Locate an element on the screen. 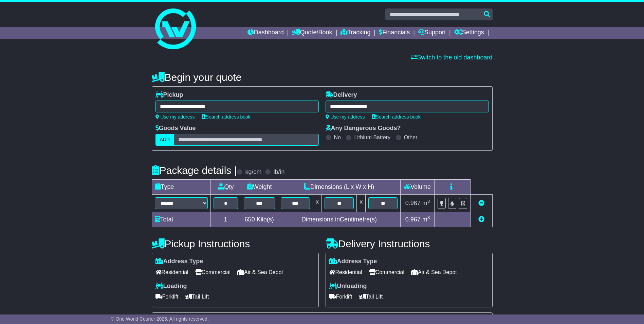 The width and height of the screenshot is (644, 324). label: Lithium Battery is located at coordinates (372, 137).